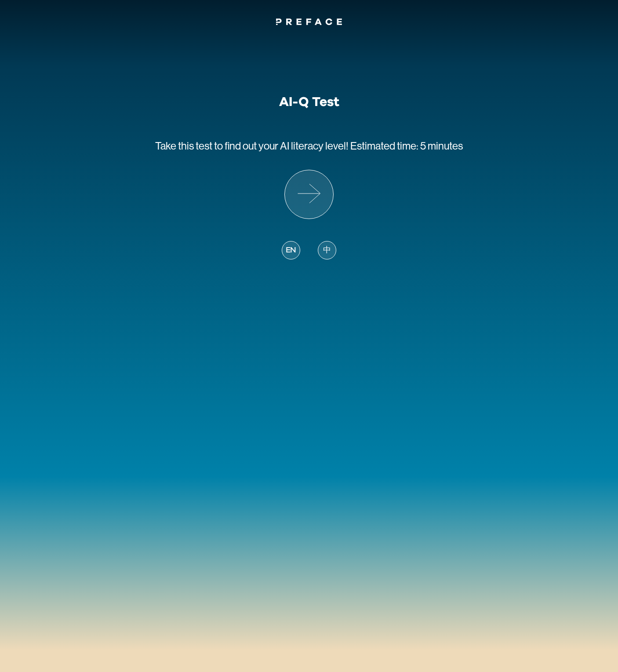 This screenshot has height=672, width=618. What do you see at coordinates (327, 250) in the screenshot?
I see `span: 中` at bounding box center [327, 250].